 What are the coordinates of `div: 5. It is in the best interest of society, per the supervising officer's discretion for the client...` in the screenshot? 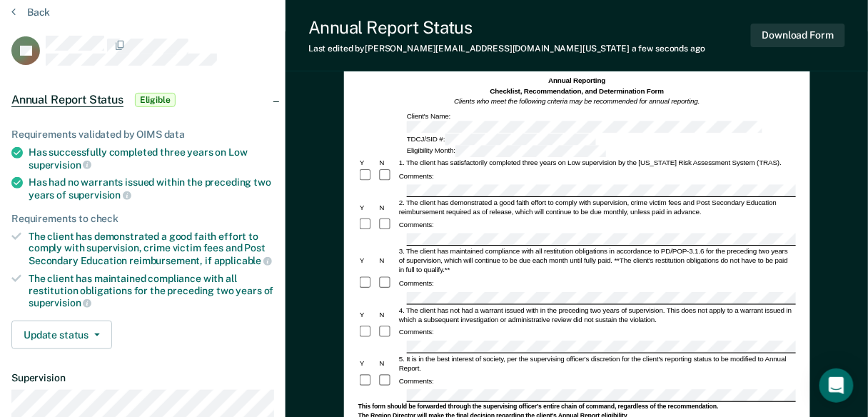 It's located at (596, 363).